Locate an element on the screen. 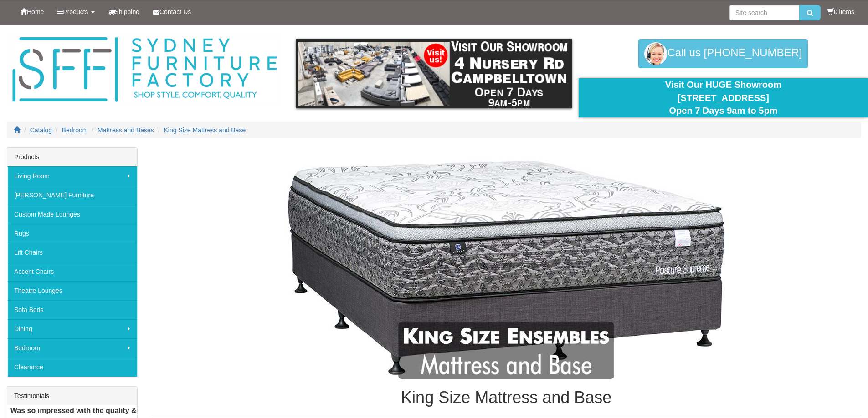 This screenshot has height=418, width=868. span: Catalog is located at coordinates (41, 130).